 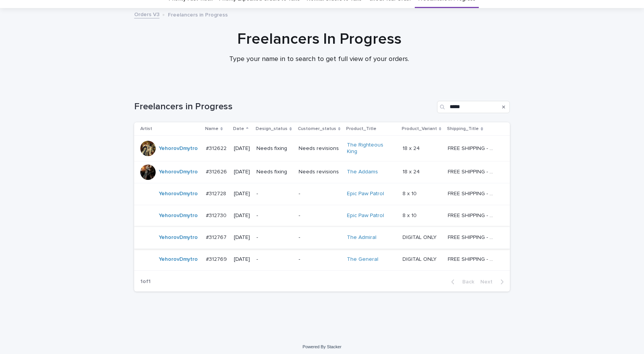 I want to click on p: 1 of 1, so click(x=145, y=282).